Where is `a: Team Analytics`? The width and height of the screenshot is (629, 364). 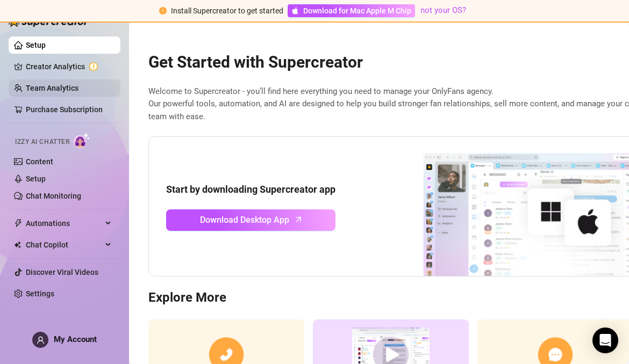 a: Team Analytics is located at coordinates (52, 88).